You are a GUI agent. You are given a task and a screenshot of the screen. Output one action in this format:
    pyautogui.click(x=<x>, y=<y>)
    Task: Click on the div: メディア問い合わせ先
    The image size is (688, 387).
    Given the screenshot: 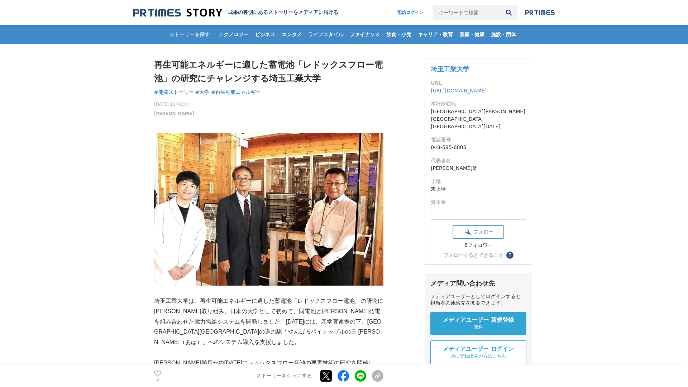 What is the action you would take?
    pyautogui.click(x=479, y=284)
    